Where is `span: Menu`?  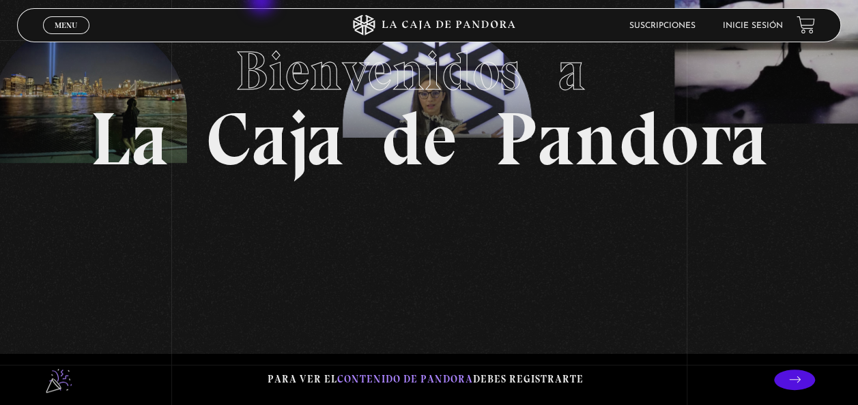 span: Menu is located at coordinates (66, 25).